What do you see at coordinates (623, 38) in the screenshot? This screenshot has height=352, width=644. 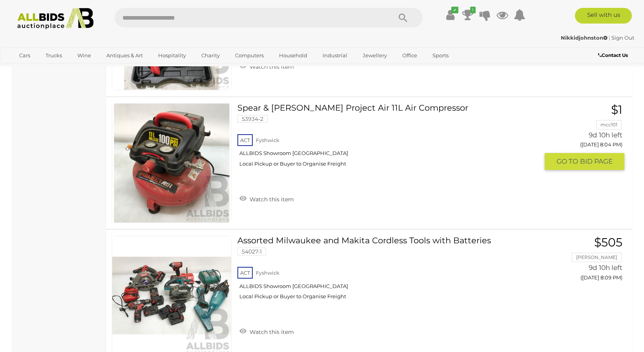 I see `a: Sign Out` at bounding box center [623, 38].